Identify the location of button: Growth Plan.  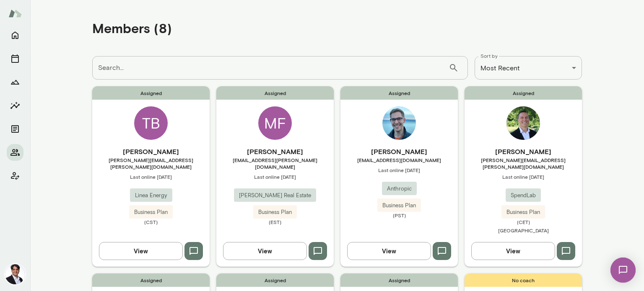
(15, 82).